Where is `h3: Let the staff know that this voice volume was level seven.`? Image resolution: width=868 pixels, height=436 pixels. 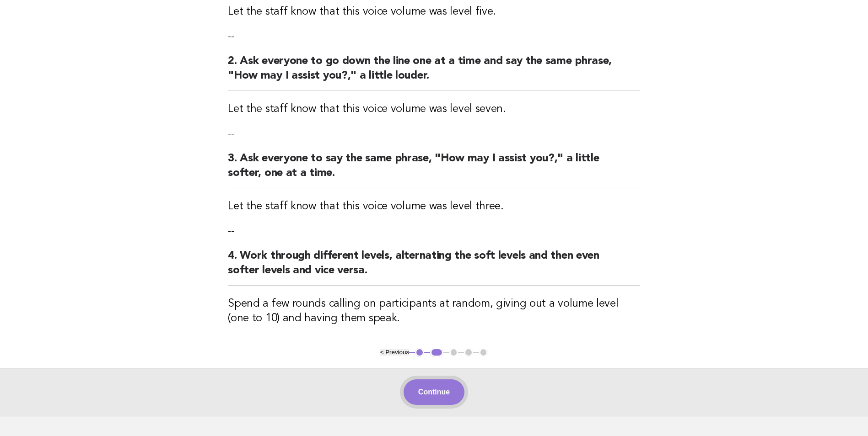
h3: Let the staff know that this voice volume was level seven. is located at coordinates (434, 109).